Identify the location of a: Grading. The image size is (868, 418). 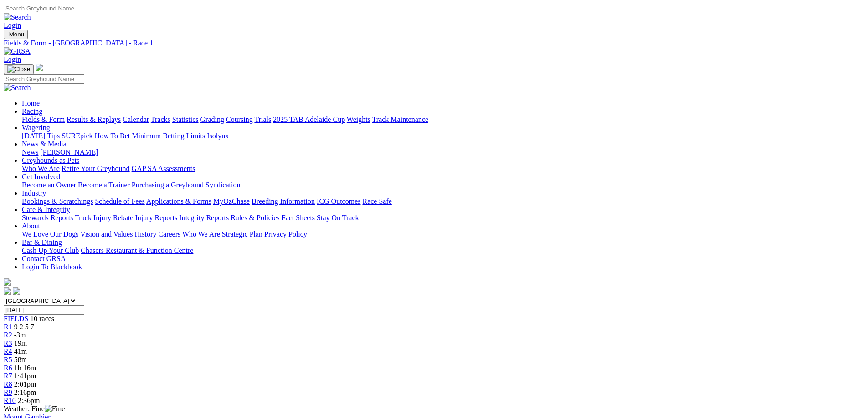
(212, 119).